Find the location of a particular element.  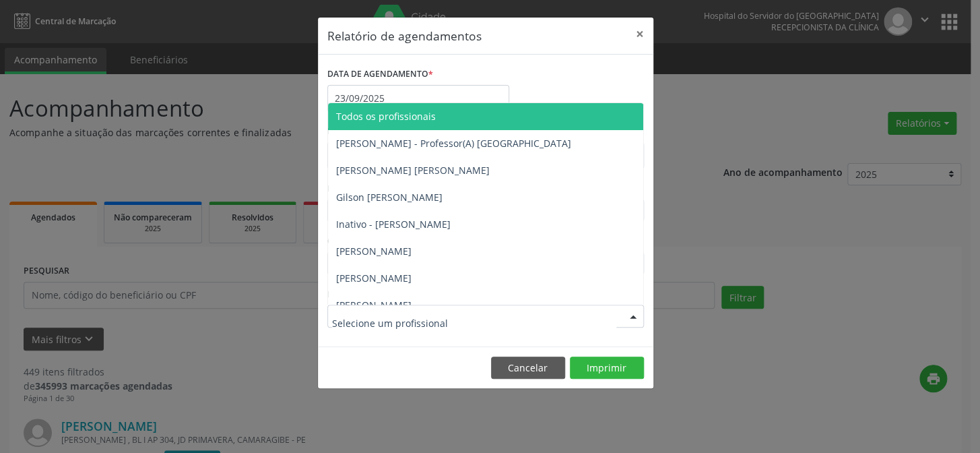

button: Cancelar is located at coordinates (528, 368).